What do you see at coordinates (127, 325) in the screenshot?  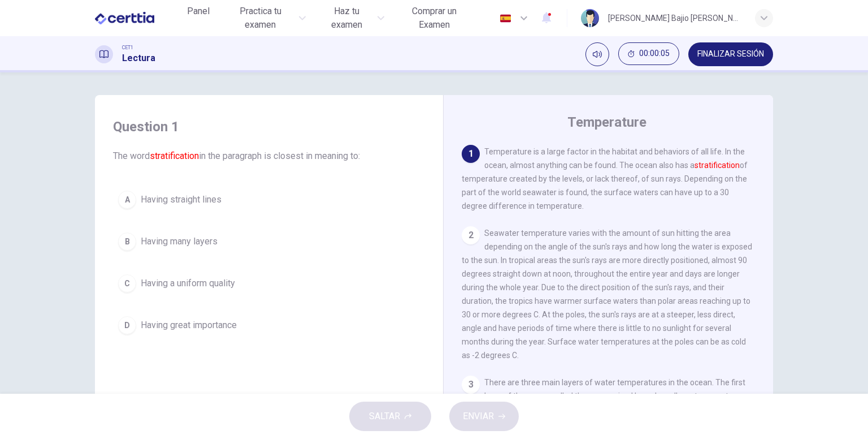 I see `div: D` at bounding box center [127, 325].